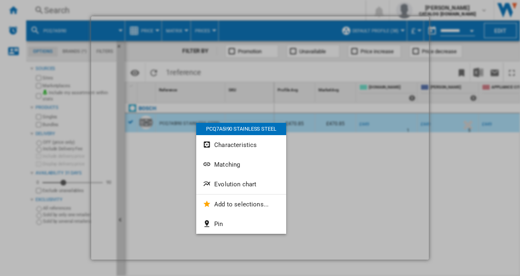 This screenshot has width=520, height=276. I want to click on span: Add to selections..., so click(241, 204).